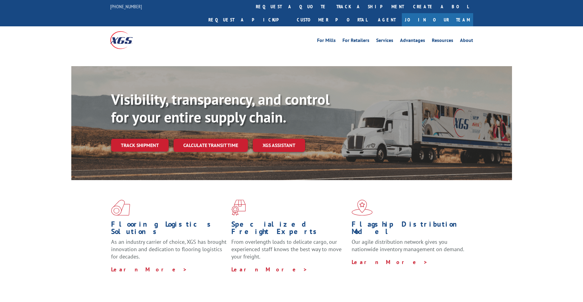 This screenshot has height=302, width=583. What do you see at coordinates (362, 207) in the screenshot?
I see `img: xgs-icon-flagship-distribution-model-red` at bounding box center [362, 207].